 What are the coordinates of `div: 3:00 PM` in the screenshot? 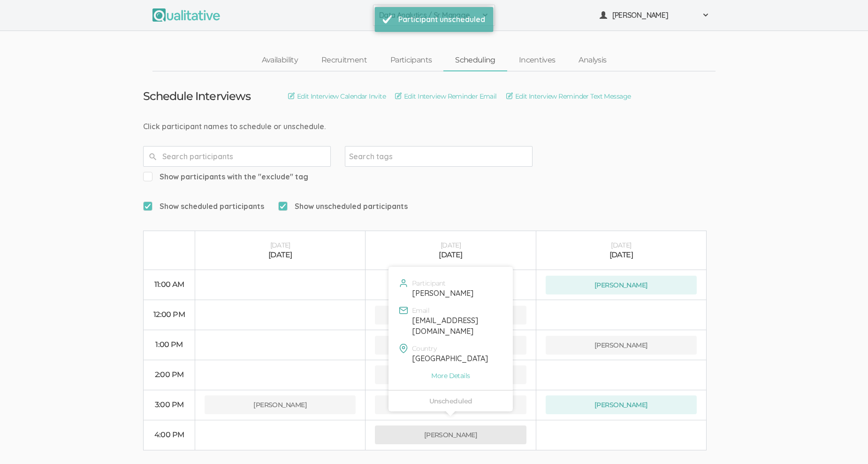 It's located at (169, 405).